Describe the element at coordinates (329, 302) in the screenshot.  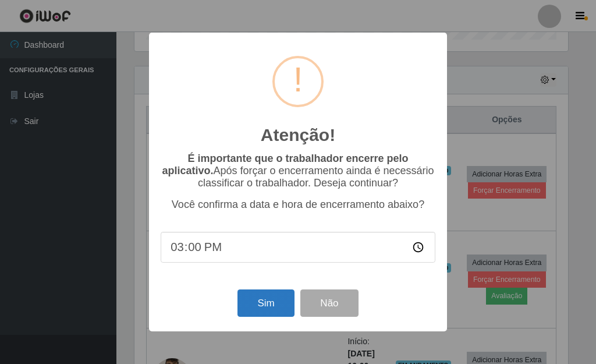
I see `button: Não` at that location.